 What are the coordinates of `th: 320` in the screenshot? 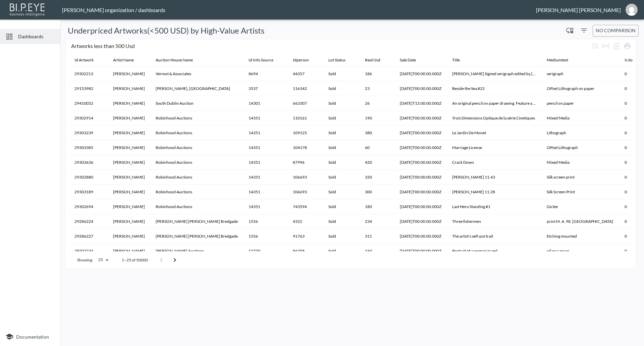 It's located at (377, 178).